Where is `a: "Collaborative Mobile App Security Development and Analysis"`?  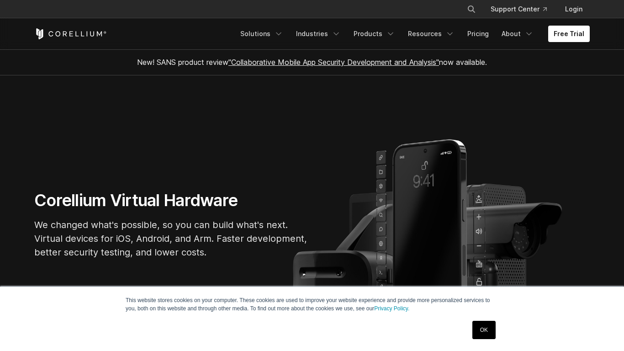 a: "Collaborative Mobile App Security Development and Analysis" is located at coordinates (333, 62).